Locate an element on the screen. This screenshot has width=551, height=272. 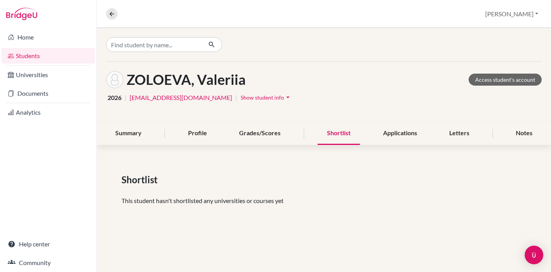
i: arrow_drop_down is located at coordinates (288, 97).